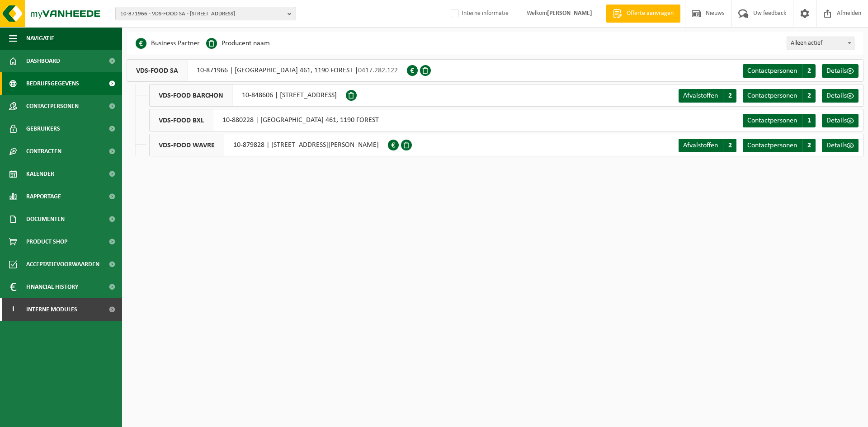 The width and height of the screenshot is (868, 427). I want to click on span: VDS-FOOD SA, so click(158, 70).